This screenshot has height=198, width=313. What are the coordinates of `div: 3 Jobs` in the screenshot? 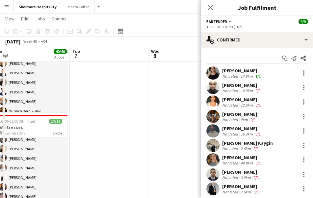 It's located at (60, 57).